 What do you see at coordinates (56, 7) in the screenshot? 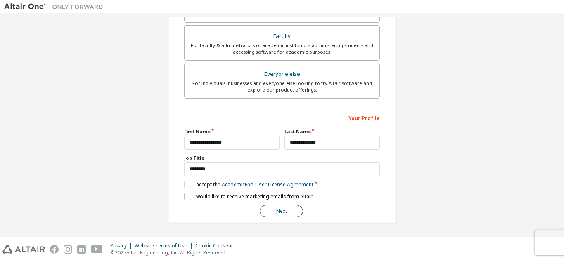
I see `img: Altair One` at bounding box center [56, 7].